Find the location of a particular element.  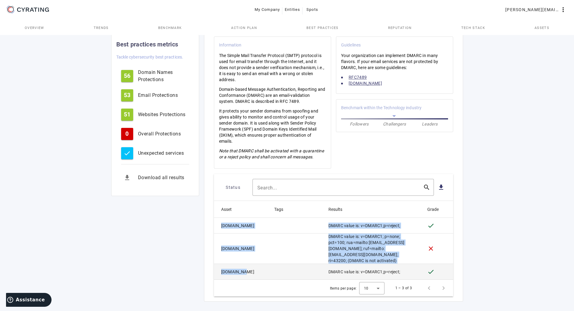

button: Next page is located at coordinates (443, 288).